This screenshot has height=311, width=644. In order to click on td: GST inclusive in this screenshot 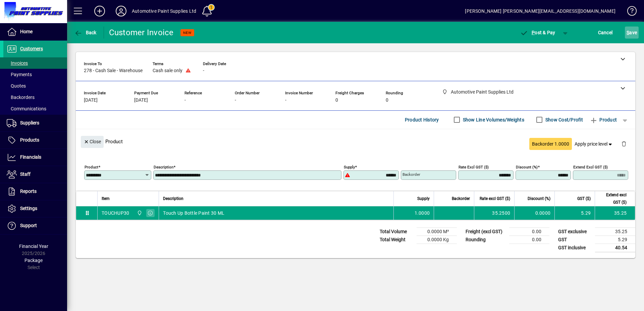, I will do `click(575, 248)`.